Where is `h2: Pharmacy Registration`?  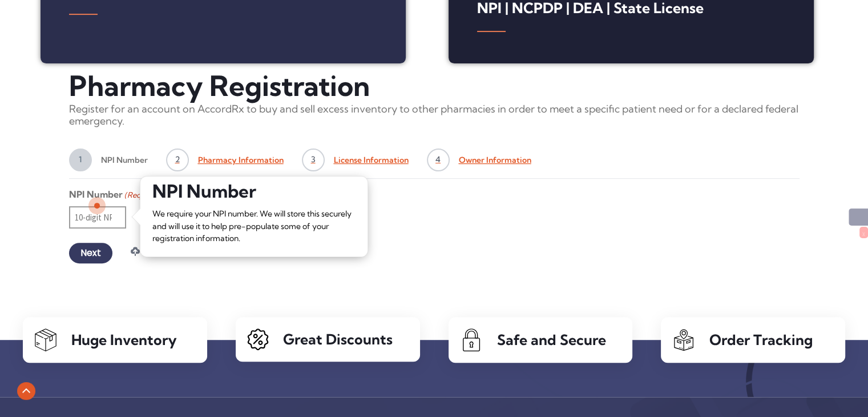
h2: Pharmacy Registration is located at coordinates (434, 86).